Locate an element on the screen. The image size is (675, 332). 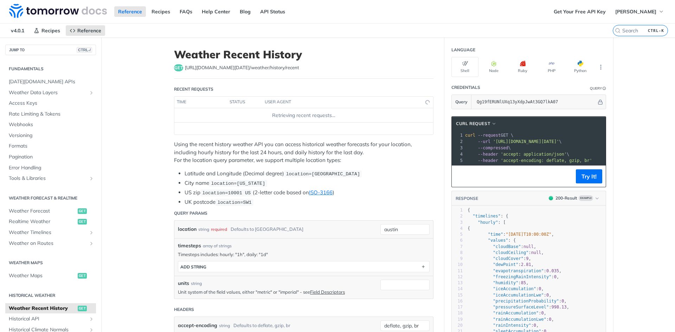
div: array of strings is located at coordinates (217, 246).